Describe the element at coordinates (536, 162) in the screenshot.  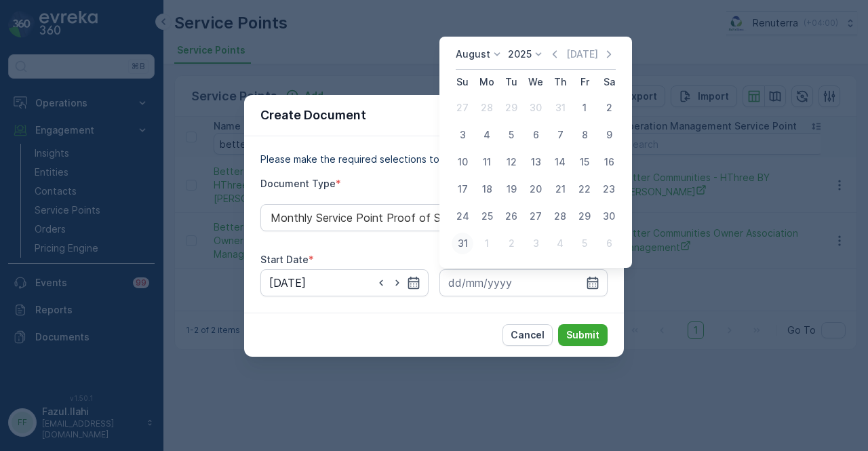
I see `div: 13` at that location.